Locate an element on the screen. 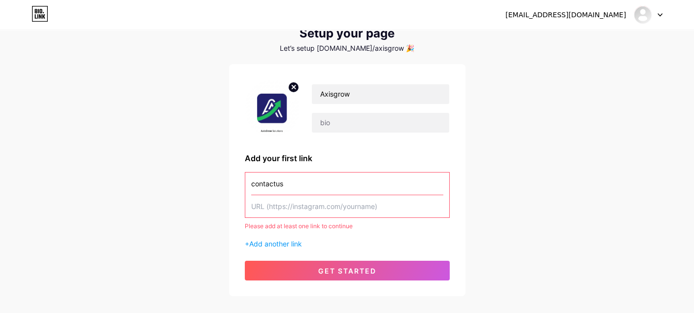 Image resolution: width=694 pixels, height=313 pixels. input: Link name (My Instagram) is located at coordinates (347, 183).